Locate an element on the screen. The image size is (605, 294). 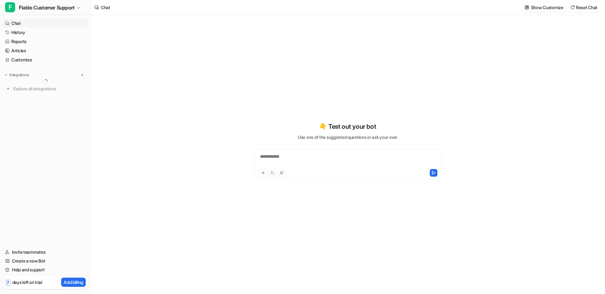
button: Show Customize is located at coordinates (544, 7).